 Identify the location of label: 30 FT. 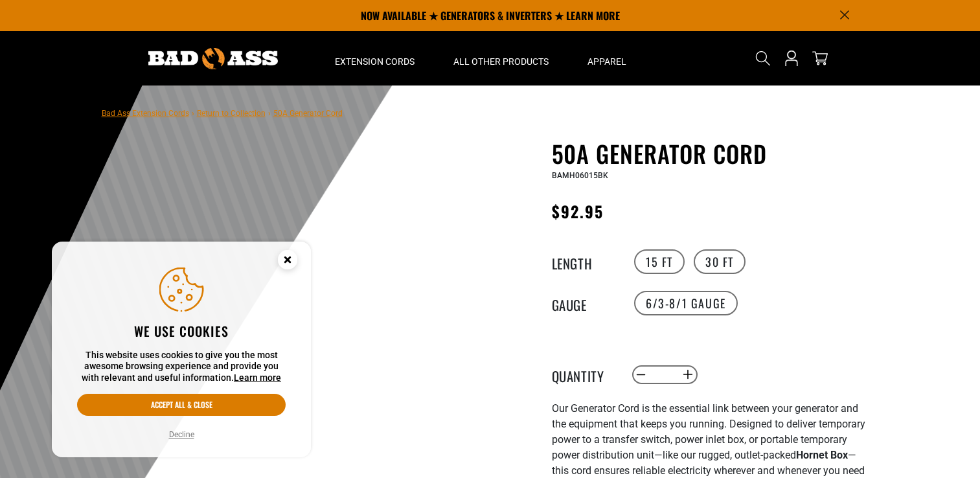
(719, 261).